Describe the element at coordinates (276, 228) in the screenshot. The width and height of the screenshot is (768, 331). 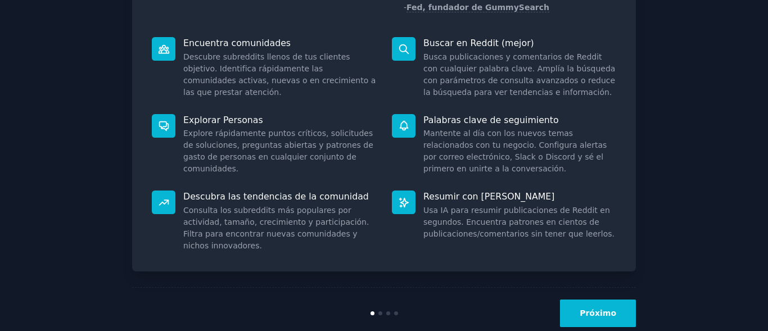
I see `font: Consulta los subreddits más populares por actividad, tamaño, crecimiento y participación. Filtra ...` at that location.